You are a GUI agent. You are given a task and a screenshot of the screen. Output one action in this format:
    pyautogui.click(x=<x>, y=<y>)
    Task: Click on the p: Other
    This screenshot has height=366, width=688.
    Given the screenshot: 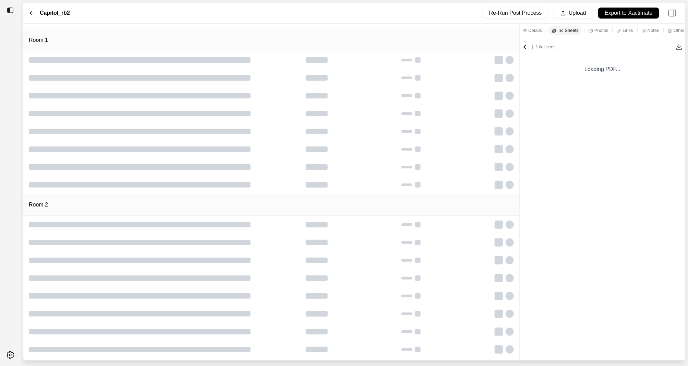 What is the action you would take?
    pyautogui.click(x=680, y=30)
    